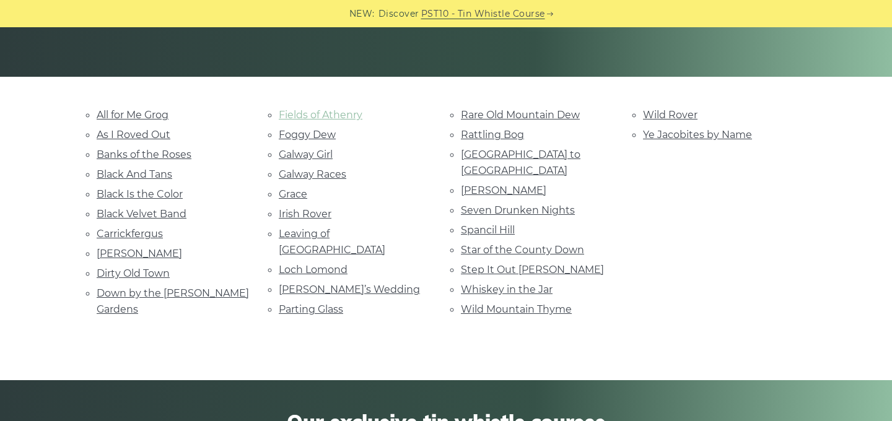  What do you see at coordinates (516, 309) in the screenshot?
I see `a: Wild Mountain Thyme` at bounding box center [516, 309].